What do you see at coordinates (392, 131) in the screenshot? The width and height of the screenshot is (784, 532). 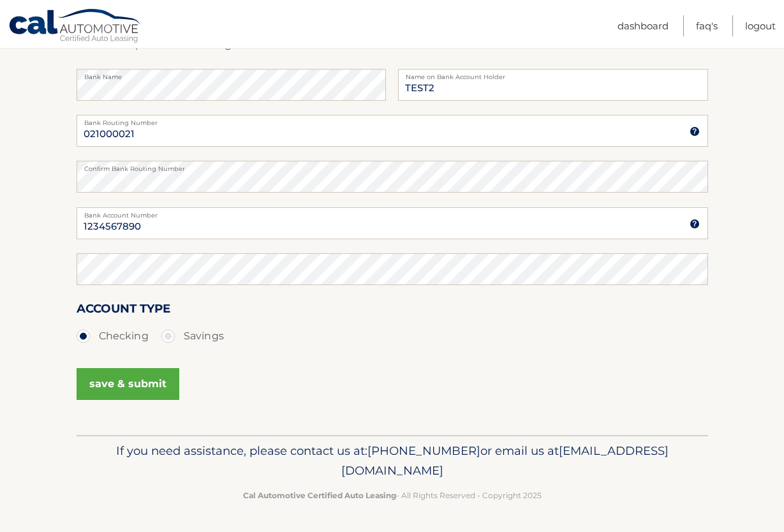 I see `input: Bank Routing Number` at bounding box center [392, 131].